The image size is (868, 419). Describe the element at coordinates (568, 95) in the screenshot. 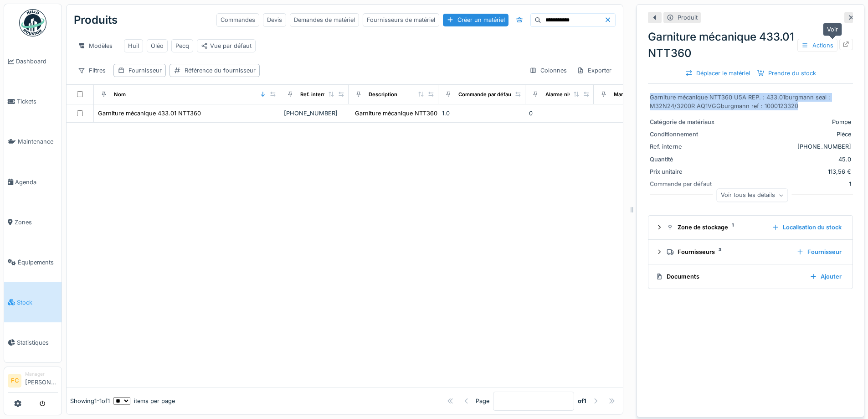

I see `div: Alarme niveau bas` at that location.